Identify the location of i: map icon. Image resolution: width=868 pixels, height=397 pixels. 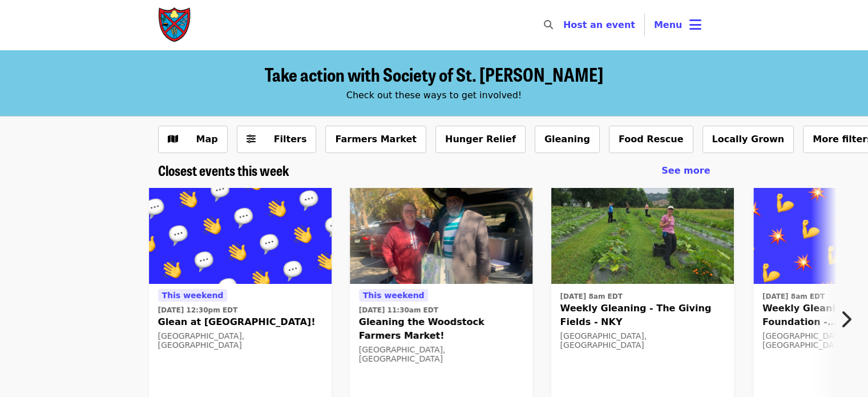
(173, 139).